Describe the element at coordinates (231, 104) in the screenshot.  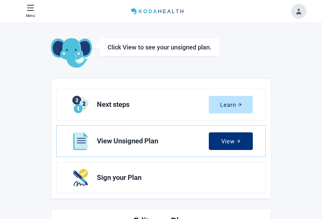
I see `div: Learn` at that location.